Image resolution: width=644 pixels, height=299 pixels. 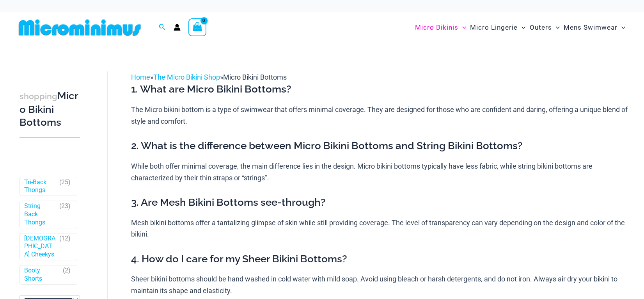 I want to click on h3: 1. What are Micro Bikini Bottoms?, so click(x=380, y=89).